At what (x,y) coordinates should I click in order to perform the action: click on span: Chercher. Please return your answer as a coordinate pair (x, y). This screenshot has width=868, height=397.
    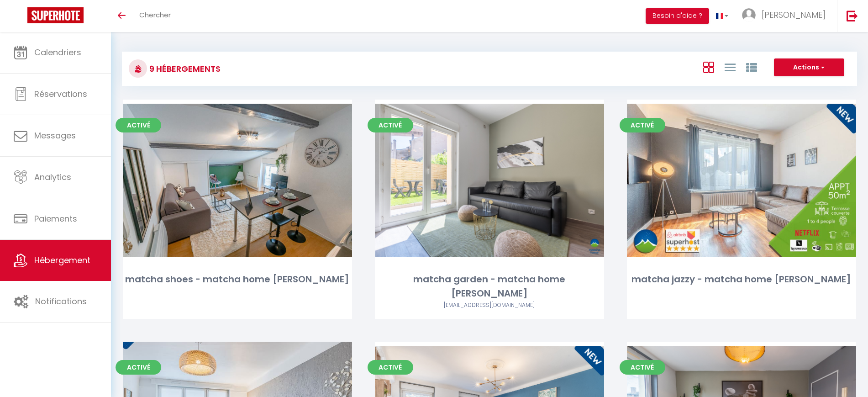
    Looking at the image, I should click on (155, 15).